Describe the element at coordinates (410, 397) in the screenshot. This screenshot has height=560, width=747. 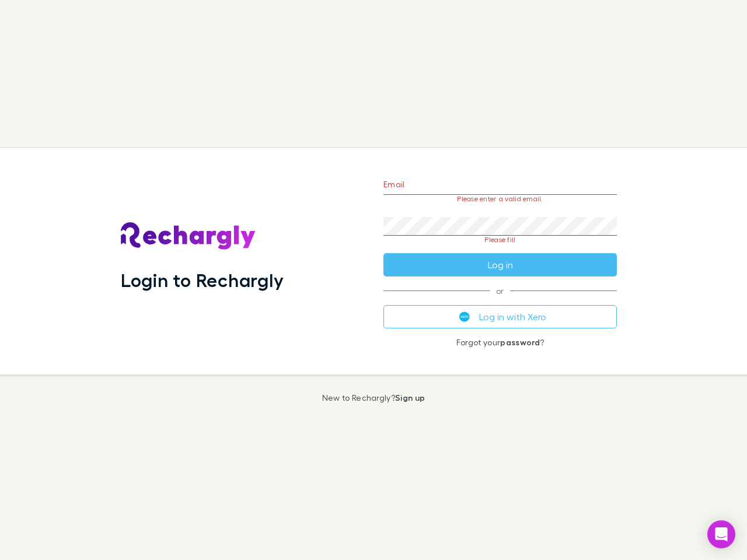
I see `a: Sign up` at that location.